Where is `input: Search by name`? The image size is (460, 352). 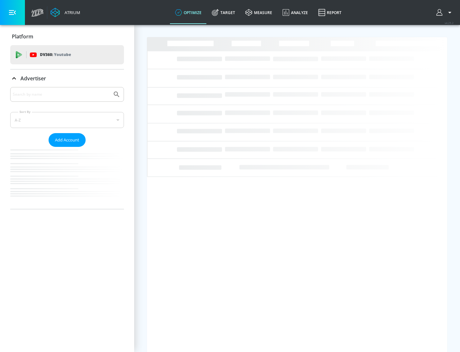 input: Search by name is located at coordinates (61, 94).